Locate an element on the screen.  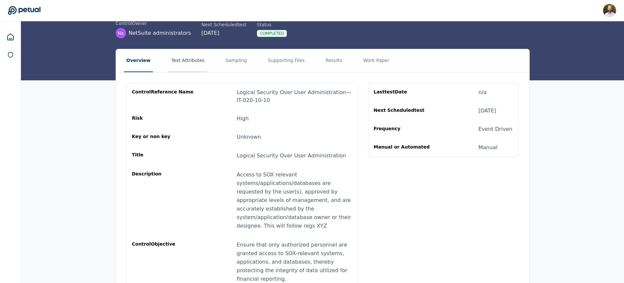
button: Supporting Files is located at coordinates (286, 61).